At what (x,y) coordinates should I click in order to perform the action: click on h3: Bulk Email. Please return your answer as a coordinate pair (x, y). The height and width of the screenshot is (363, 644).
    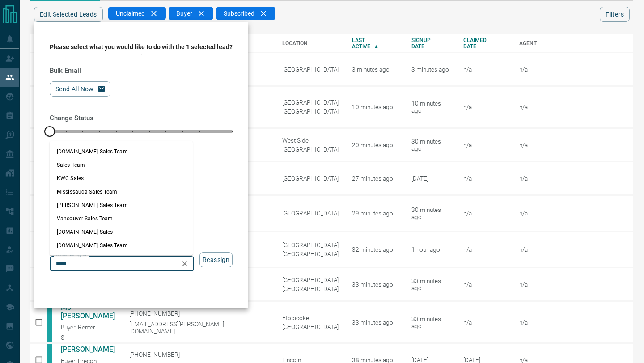
    Looking at the image, I should click on (141, 71).